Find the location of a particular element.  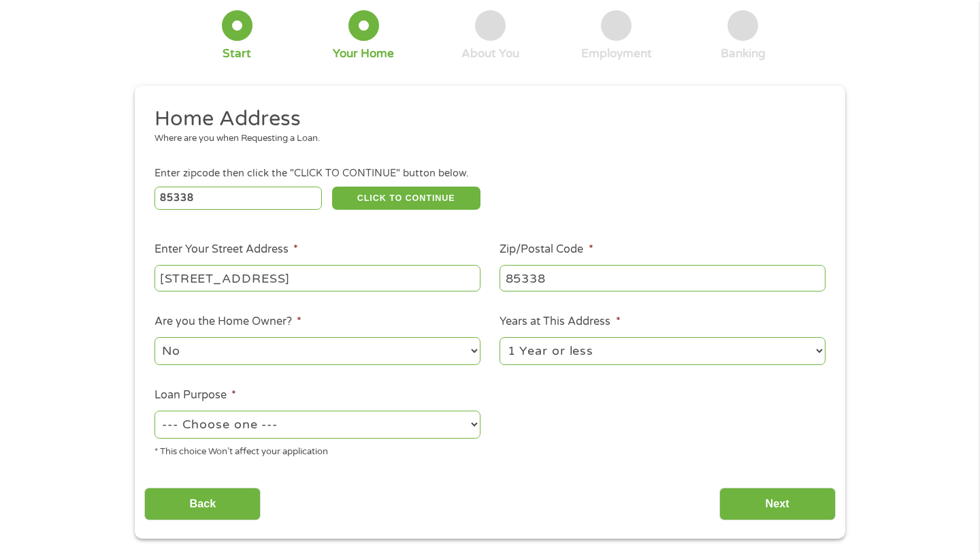

input: 1 Main Street is located at coordinates (317, 278).